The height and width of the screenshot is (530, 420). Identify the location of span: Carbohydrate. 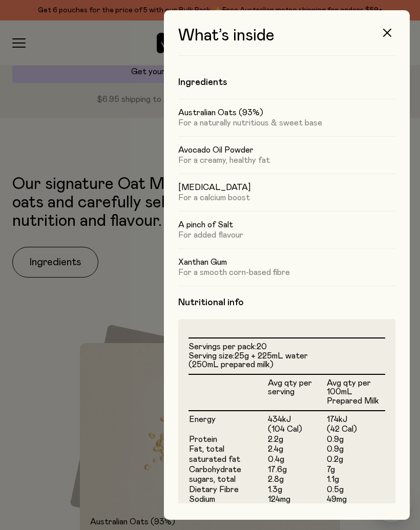
(215, 470).